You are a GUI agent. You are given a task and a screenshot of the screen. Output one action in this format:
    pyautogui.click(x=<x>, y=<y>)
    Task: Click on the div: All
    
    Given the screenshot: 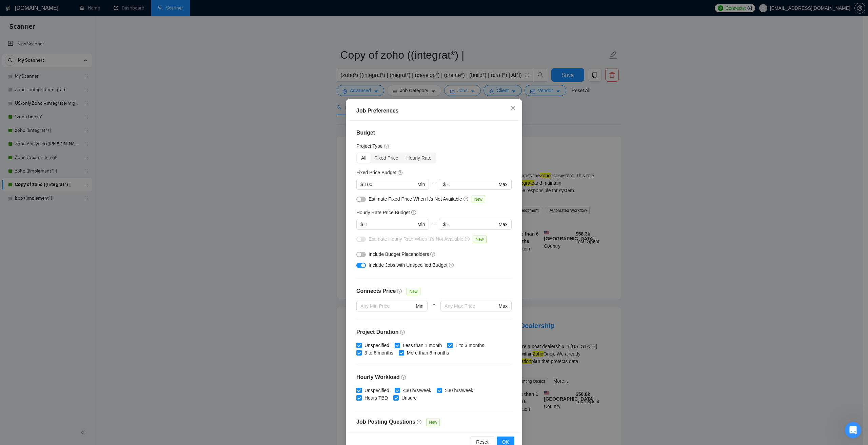 What is the action you would take?
    pyautogui.click(x=364, y=158)
    